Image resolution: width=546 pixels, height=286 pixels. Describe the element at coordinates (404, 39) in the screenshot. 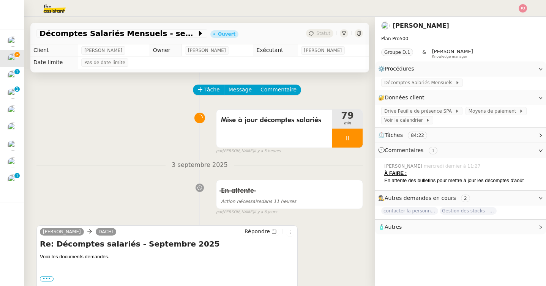

I see `span: 500` at that location.